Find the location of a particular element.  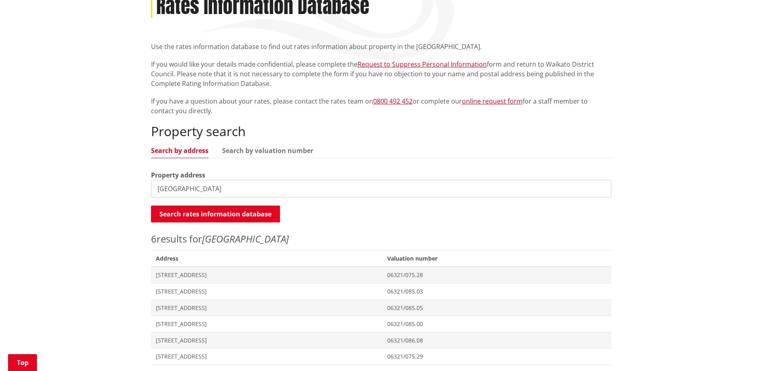

span: 6 is located at coordinates (154, 238).